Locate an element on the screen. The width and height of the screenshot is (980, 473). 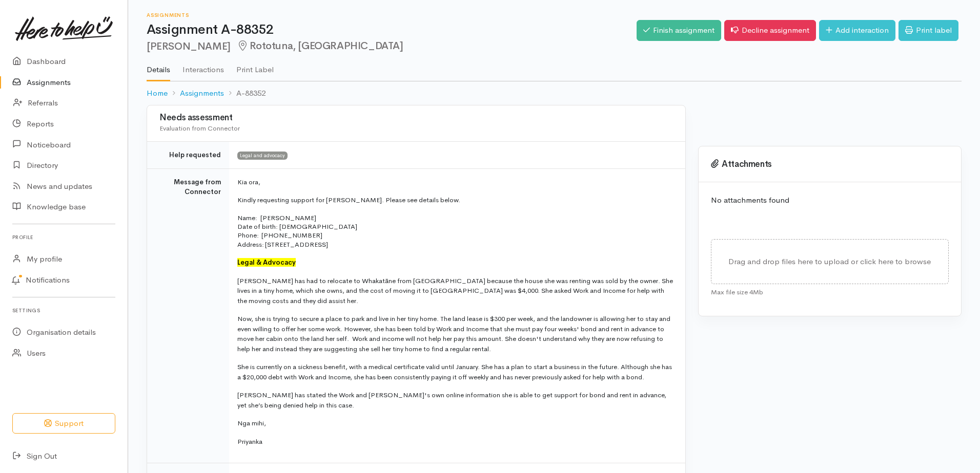
a: Print label is located at coordinates (928, 31).